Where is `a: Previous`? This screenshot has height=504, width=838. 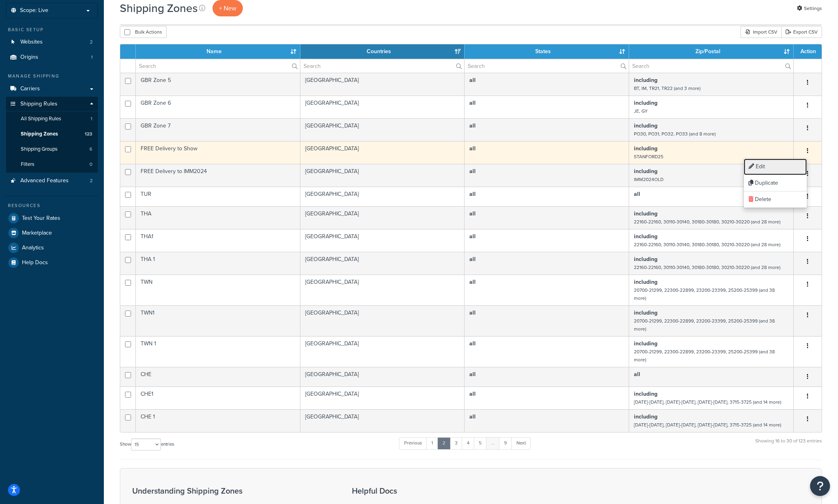
a: Previous is located at coordinates (413, 443).